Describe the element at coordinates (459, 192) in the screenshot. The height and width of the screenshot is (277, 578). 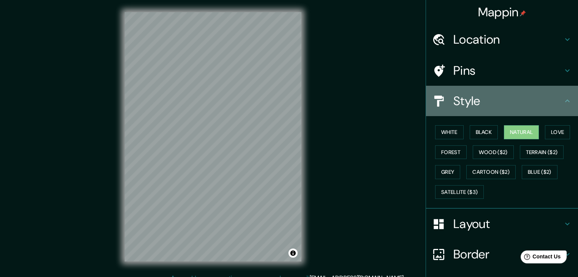
I see `button: Satellite ($3)` at that location.